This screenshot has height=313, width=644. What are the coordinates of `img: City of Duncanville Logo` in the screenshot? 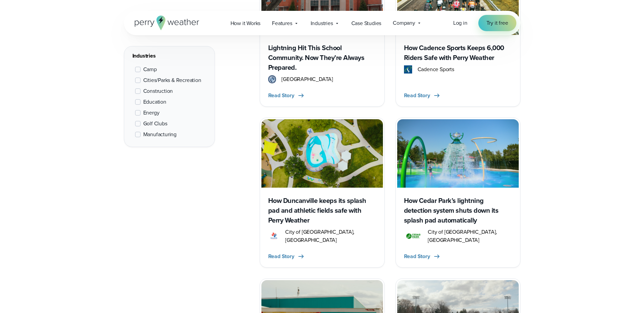 It's located at (274, 236).